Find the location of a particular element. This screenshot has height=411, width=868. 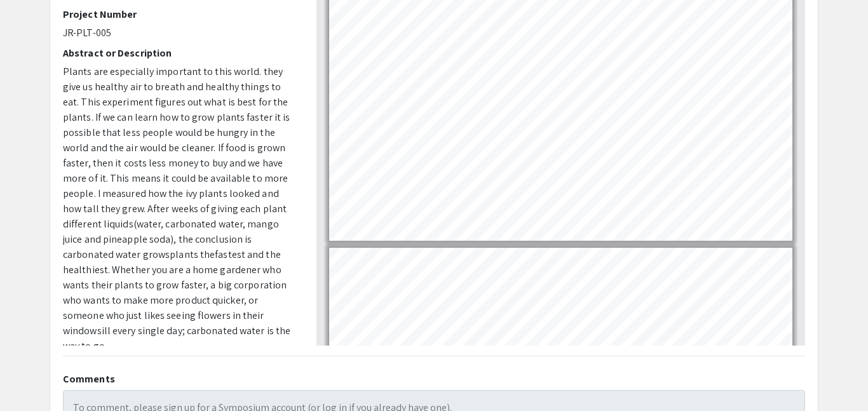

span: fastest and the healthiest. Whether you are a home gardener who wants their plants to grow faster... is located at coordinates (177, 300).